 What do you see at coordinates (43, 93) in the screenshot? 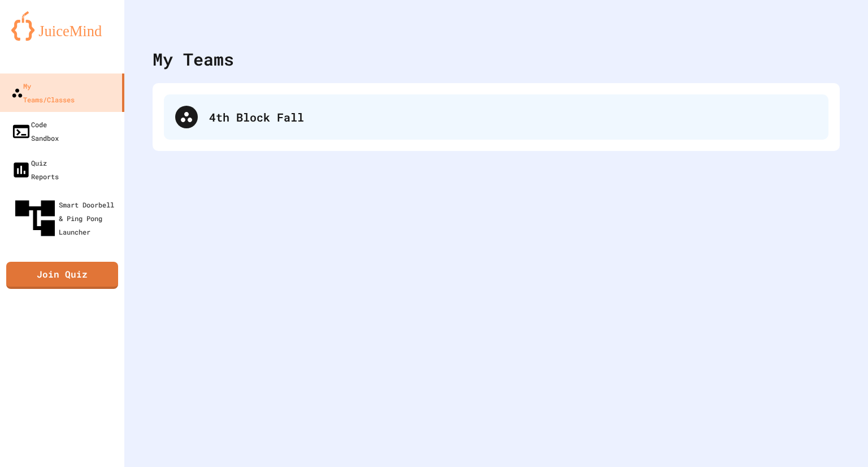
I see `div: My Teams/Classes` at bounding box center [43, 93].